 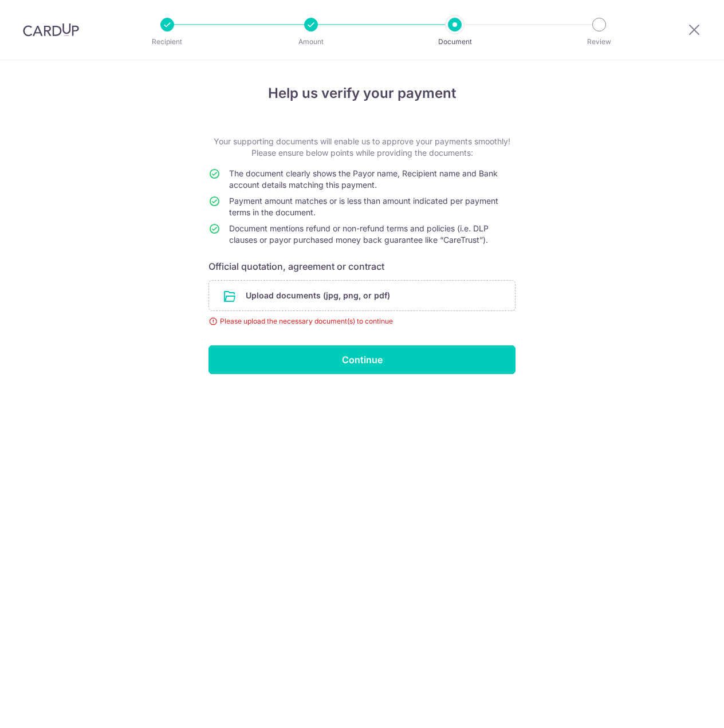 What do you see at coordinates (362, 296) in the screenshot?
I see `div: Upload documents (jpg, png, or pdf)` at bounding box center [362, 296].